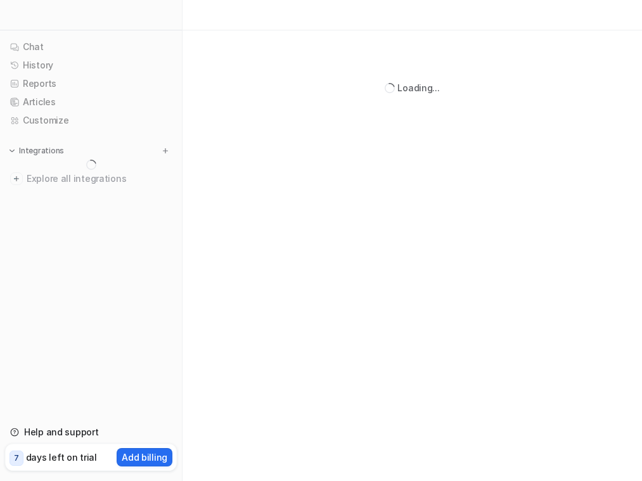 This screenshot has width=642, height=481. What do you see at coordinates (91, 179) in the screenshot?
I see `a: Explore all integrations` at bounding box center [91, 179].